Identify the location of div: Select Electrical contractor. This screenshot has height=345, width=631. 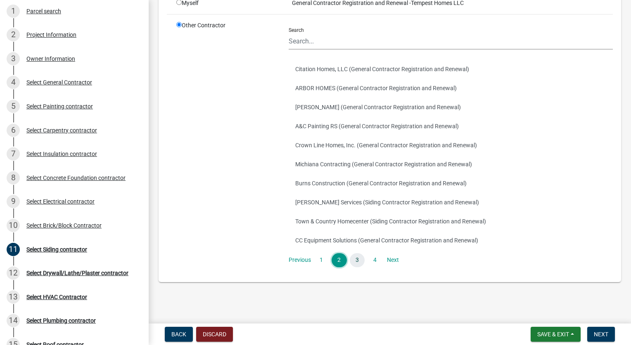
(60, 201).